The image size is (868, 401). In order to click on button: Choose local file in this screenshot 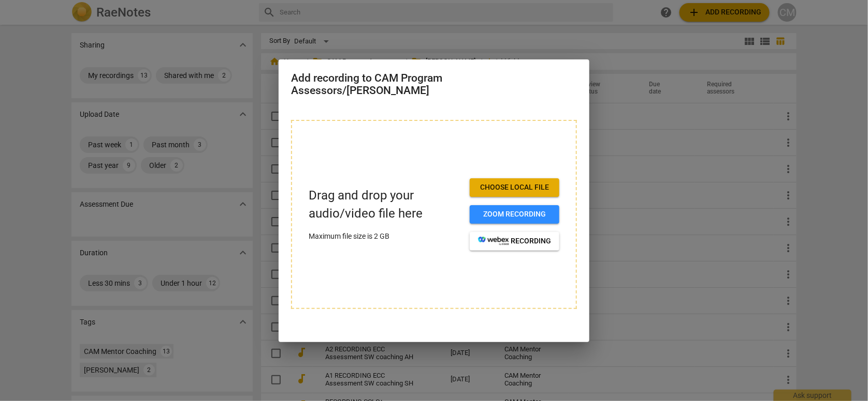, I will do `click(514, 188)`.